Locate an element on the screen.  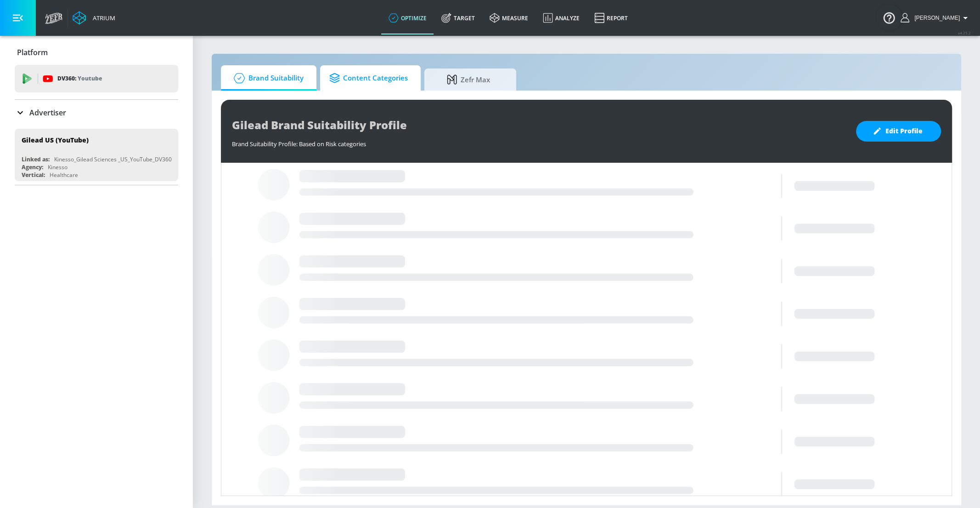
a: optimize is located at coordinates (407, 18).